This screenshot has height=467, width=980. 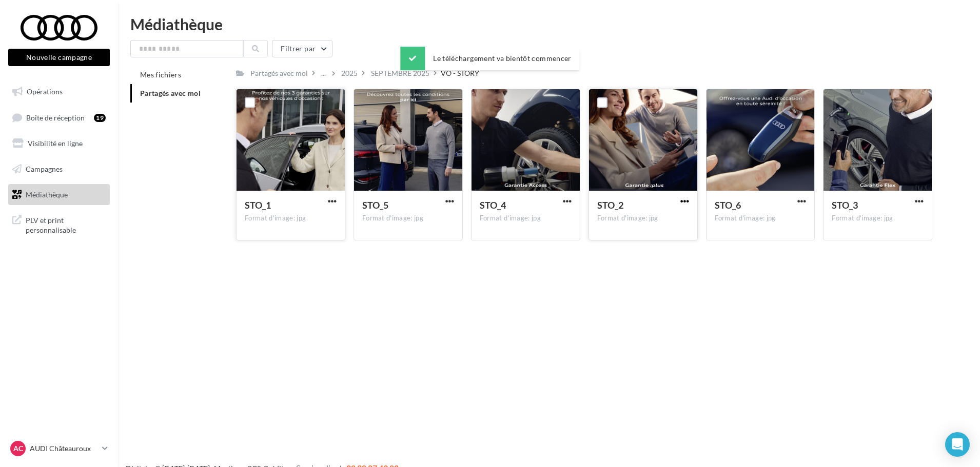 What do you see at coordinates (258, 205) in the screenshot?
I see `span: STO_1` at bounding box center [258, 205].